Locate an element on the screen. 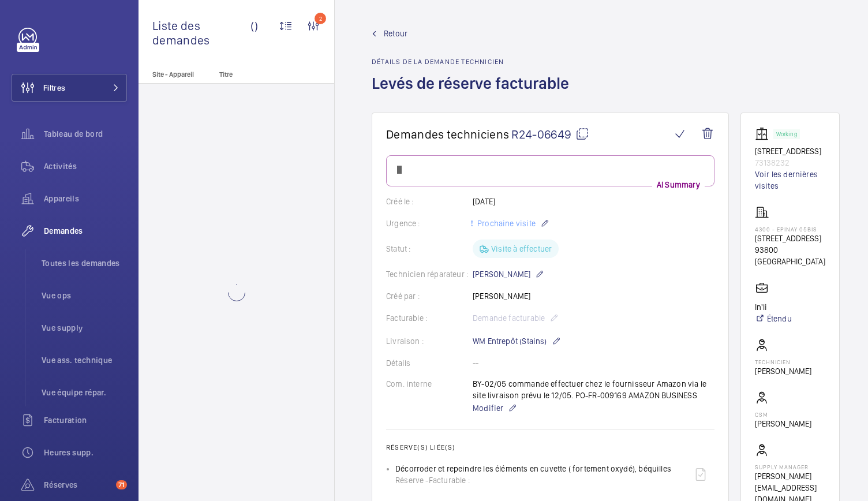 The image size is (868, 501). p: Working is located at coordinates (787, 134).